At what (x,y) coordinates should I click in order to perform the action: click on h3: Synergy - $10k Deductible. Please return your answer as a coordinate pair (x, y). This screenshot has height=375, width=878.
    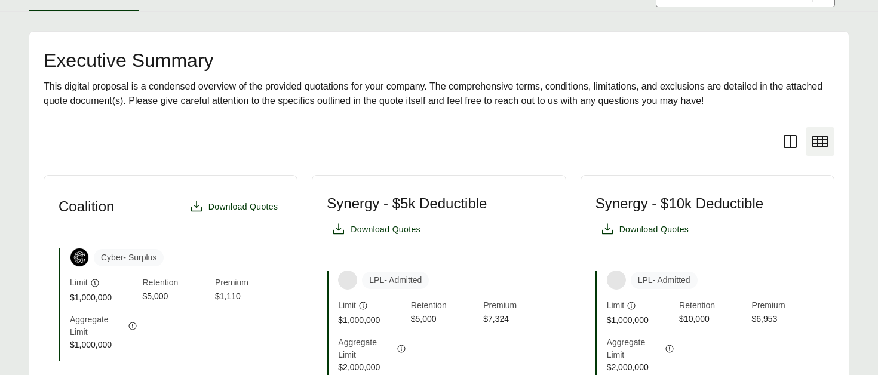
    Looking at the image, I should click on (679, 204).